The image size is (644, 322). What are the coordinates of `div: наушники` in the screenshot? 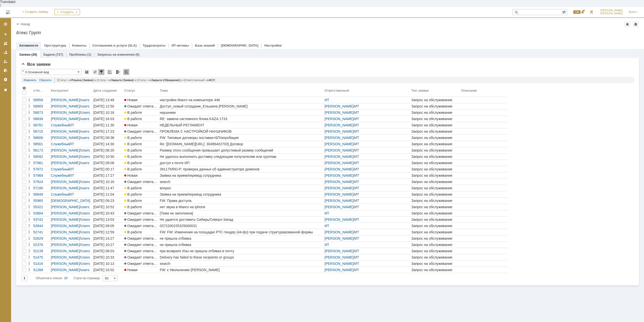 It's located at (241, 113).